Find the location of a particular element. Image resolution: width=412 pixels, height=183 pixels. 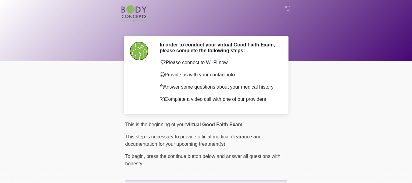

span: To begin, is located at coordinates (136, 156).